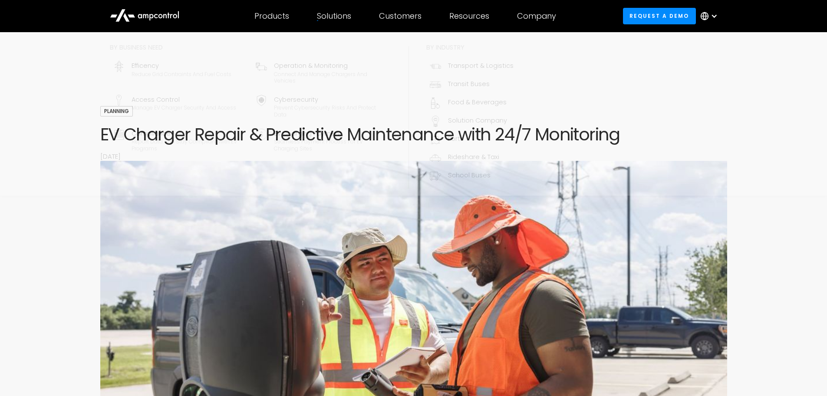 The width and height of the screenshot is (827, 396). What do you see at coordinates (331, 66) in the screenshot?
I see `div: Operation & Monitoring` at bounding box center [331, 66].